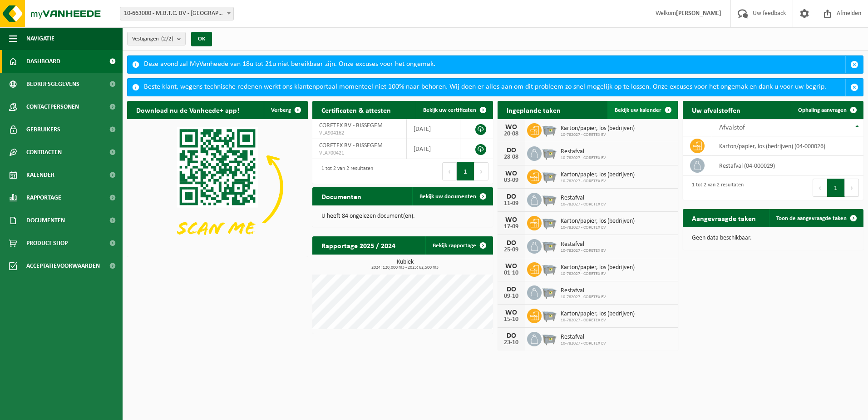 The height and width of the screenshot is (420, 868). I want to click on div: 23-10, so click(511, 343).